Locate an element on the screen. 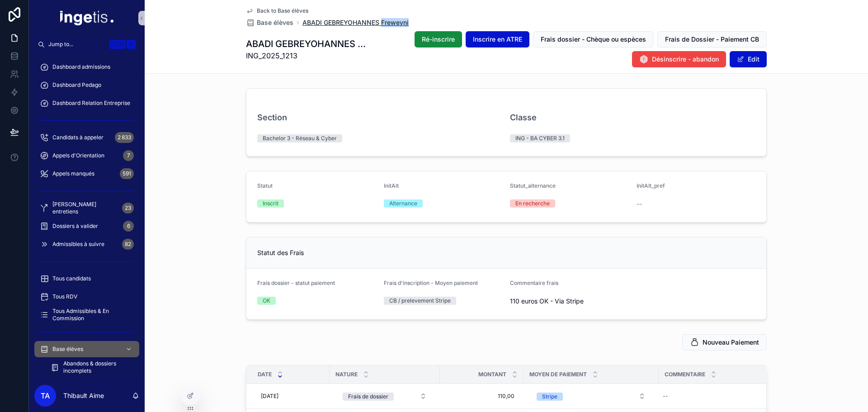  span: Ctrl is located at coordinates (118, 45).